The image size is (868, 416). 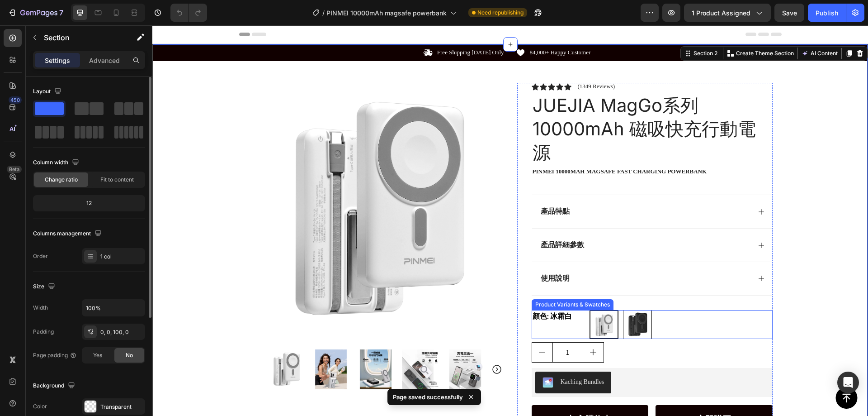 I want to click on button: Kaching Bundles, so click(x=421, y=357).